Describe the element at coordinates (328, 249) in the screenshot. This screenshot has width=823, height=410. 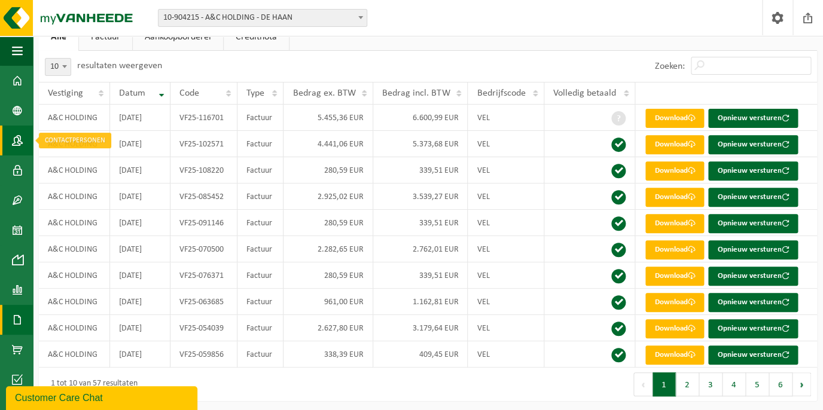
I see `td: 2.282,65 EUR` at that location.